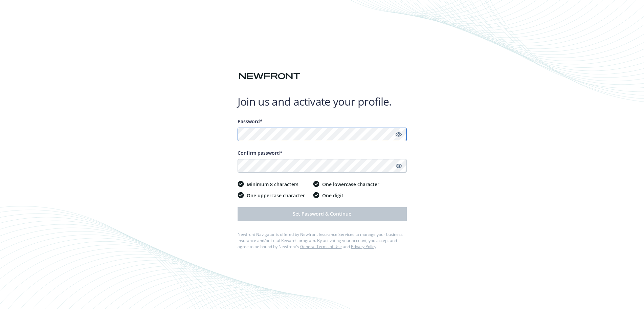 Image resolution: width=644 pixels, height=309 pixels. I want to click on span: One uppercase character, so click(276, 195).